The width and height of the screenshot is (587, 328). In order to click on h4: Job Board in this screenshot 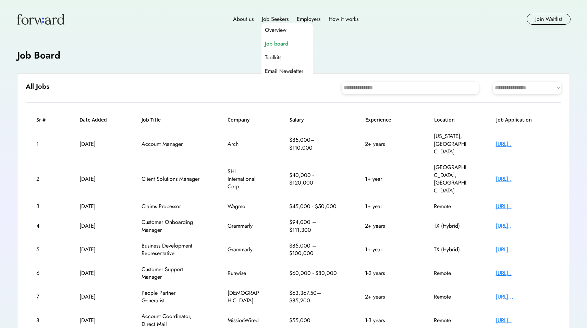, I will do `click(39, 55)`.